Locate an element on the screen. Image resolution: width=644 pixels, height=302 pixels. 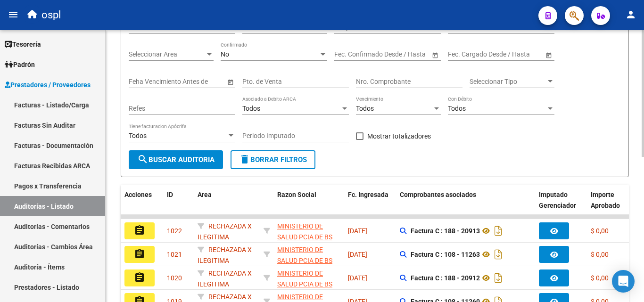
datatable-header-cell: Razon Social is located at coordinates (309, 205).